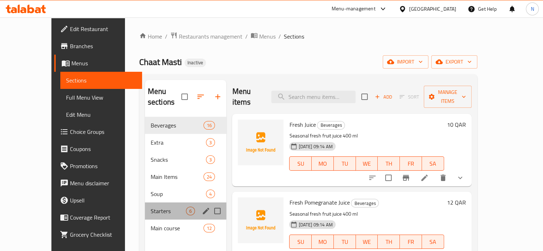 This screenshot has height=251, width=543. Describe the element at coordinates (406, 178) in the screenshot. I see `button: Branch-specific-item` at that location.